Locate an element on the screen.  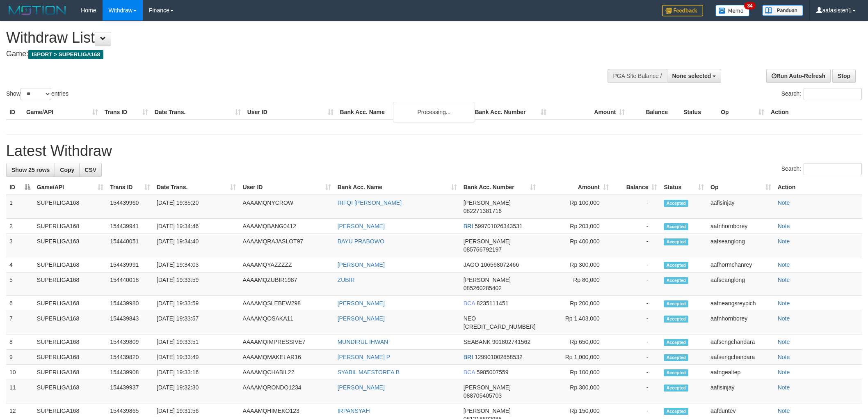
th: Game/API is located at coordinates (62, 112).